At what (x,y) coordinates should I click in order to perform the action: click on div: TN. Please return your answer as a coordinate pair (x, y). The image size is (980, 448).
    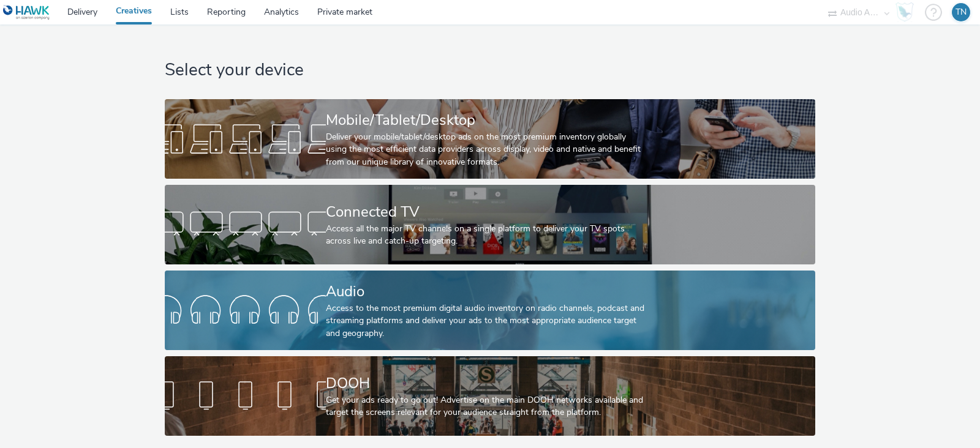
    Looking at the image, I should click on (961, 12).